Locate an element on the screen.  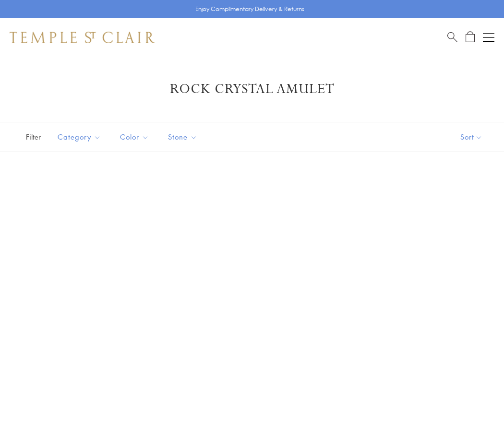
button: Open navigation is located at coordinates (489, 38).